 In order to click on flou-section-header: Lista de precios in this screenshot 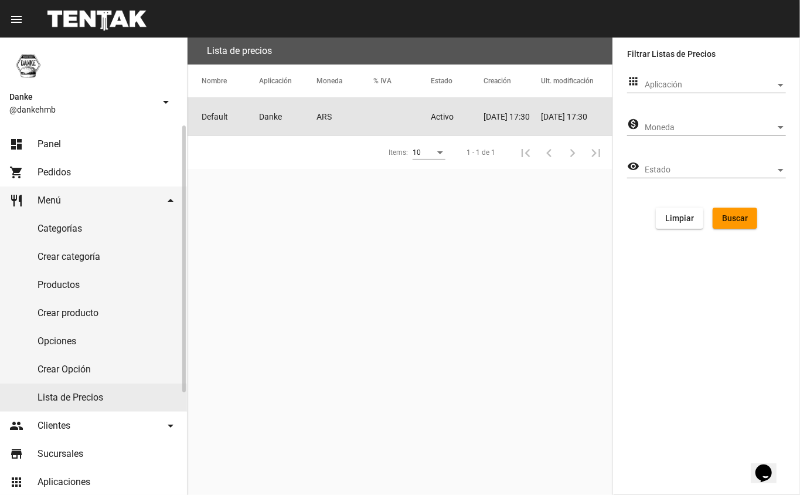, I will do `click(400, 51)`.